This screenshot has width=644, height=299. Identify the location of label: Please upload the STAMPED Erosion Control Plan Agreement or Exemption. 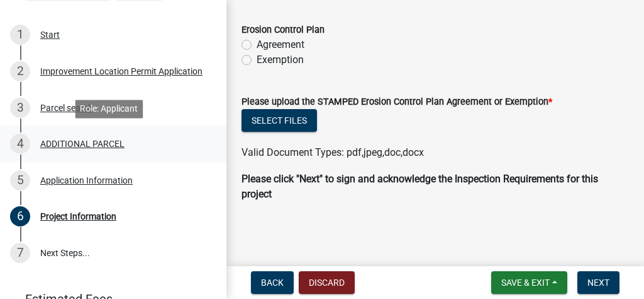
(397, 102).